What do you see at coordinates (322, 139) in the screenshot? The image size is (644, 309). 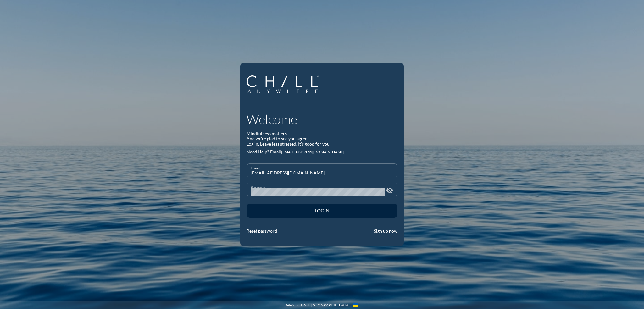 I see `div: Mindfulness matters. And we’re glad to see you agree. Log in. Leave less stressed. It’s good for ...` at bounding box center [322, 139].